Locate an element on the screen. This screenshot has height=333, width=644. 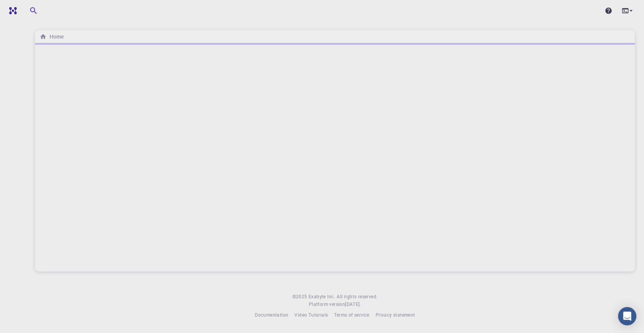
h6: Home is located at coordinates (55, 36).